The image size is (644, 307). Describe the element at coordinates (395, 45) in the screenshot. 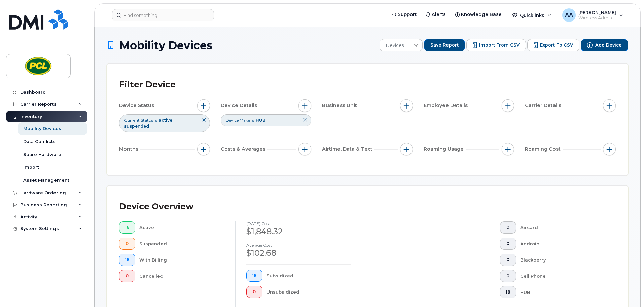

I see `span: Devices` at that location.